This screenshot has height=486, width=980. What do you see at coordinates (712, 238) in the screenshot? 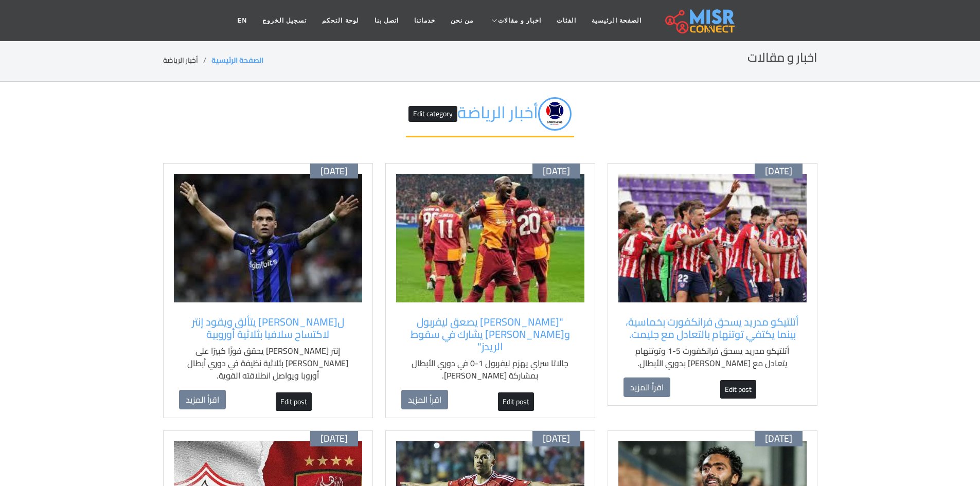
I see `img: أتلتيكو مدريد يحتفل بخماسية أمام فرانكفورت في دوري أبطال أوروبا.` at bounding box center [712, 238].